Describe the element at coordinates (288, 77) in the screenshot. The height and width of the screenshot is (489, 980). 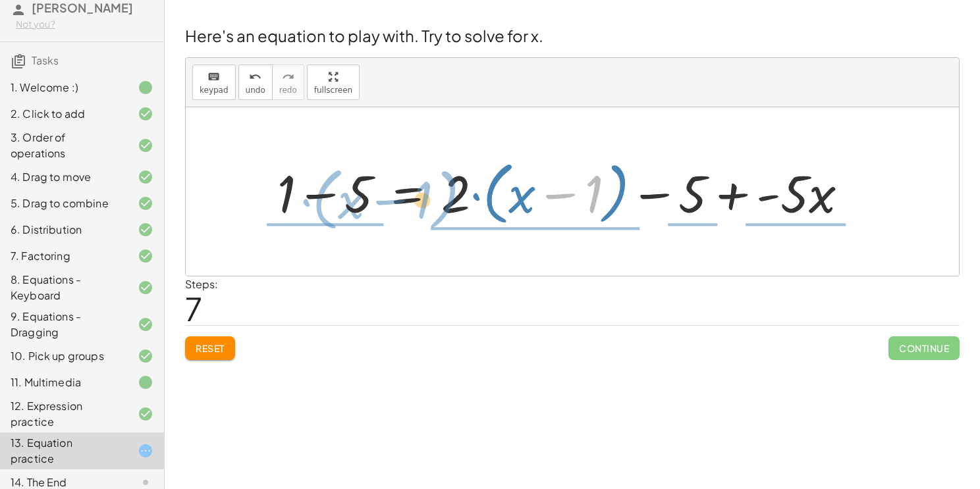
I see `i: redo` at that location.